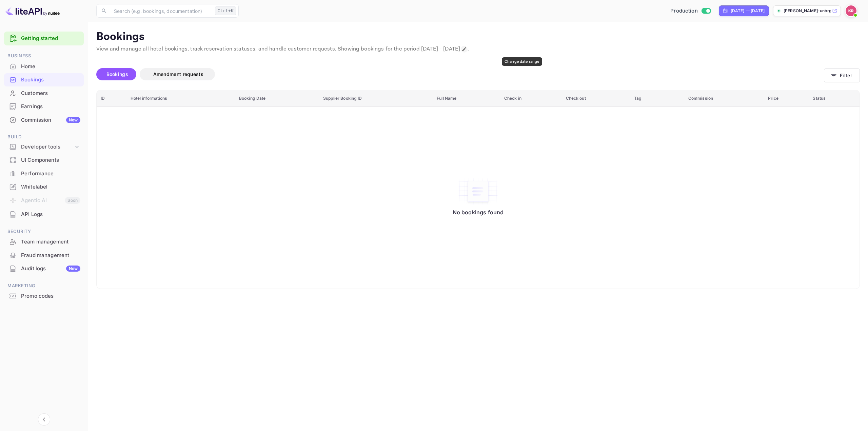  Describe the element at coordinates (44, 137) in the screenshot. I see `span: Build` at that location.